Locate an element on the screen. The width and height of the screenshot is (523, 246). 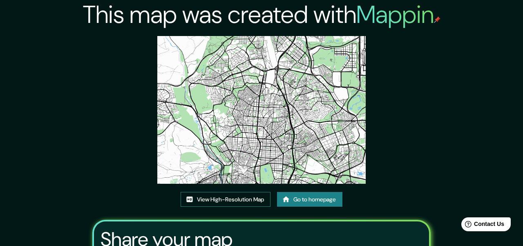
a: View High-Resolution Map is located at coordinates (226, 199).